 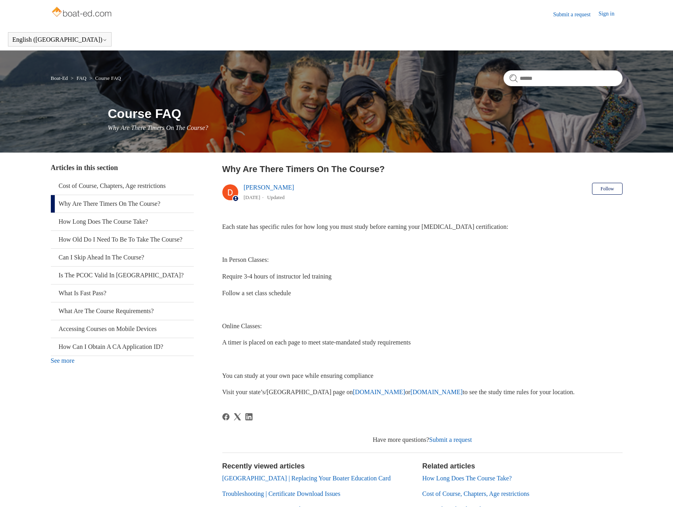 What do you see at coordinates (122, 239) in the screenshot?
I see `a: How Old Do I Need To Be To Take The Course?` at bounding box center [122, 239].